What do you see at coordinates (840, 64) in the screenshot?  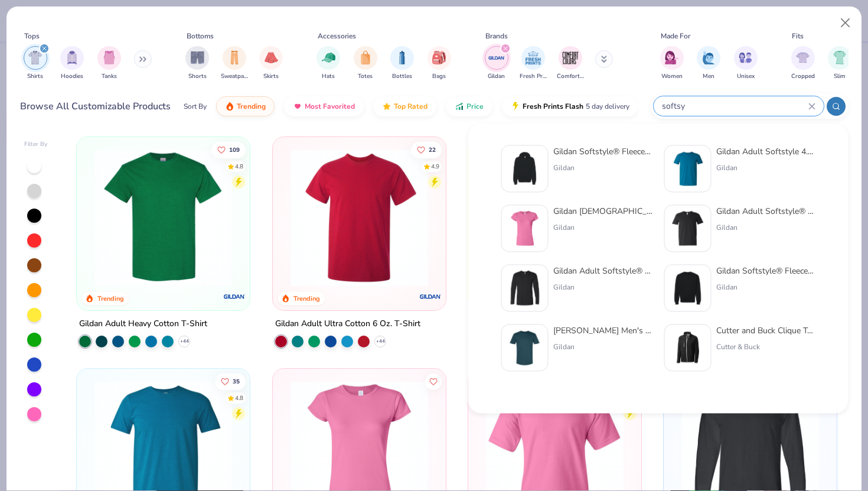 I see `div: filter for Slim` at bounding box center [840, 64].